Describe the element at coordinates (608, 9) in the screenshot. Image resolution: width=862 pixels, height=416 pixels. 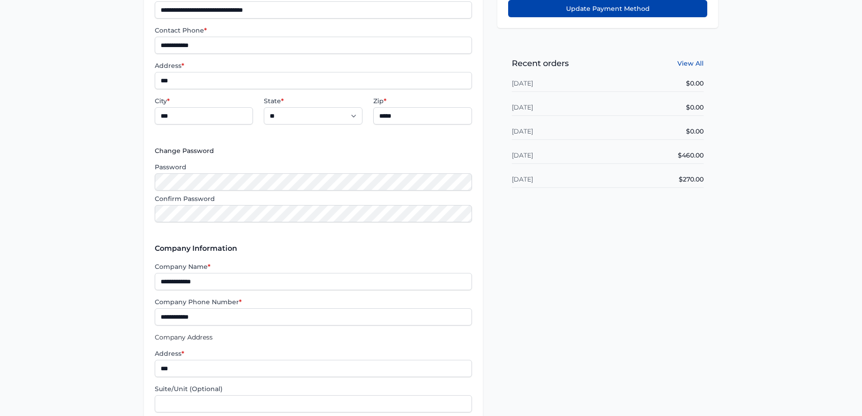
I see `span: Update Payment Method` at that location.